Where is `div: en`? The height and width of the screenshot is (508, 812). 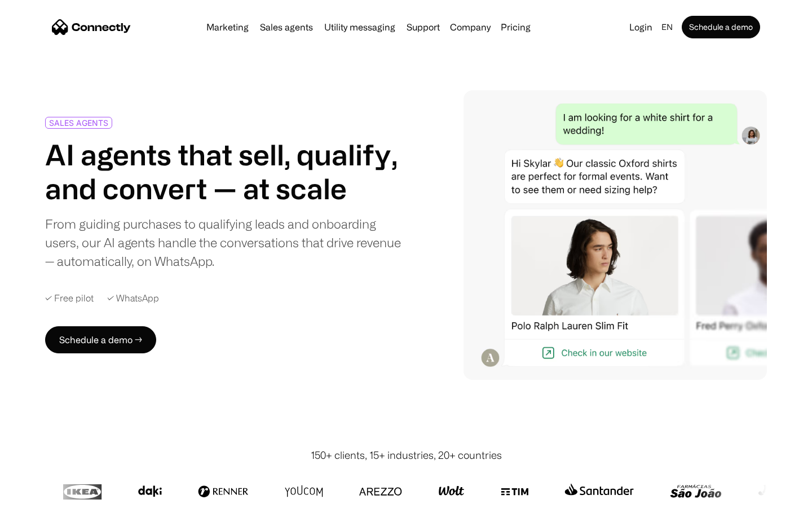 div: en is located at coordinates (667, 27).